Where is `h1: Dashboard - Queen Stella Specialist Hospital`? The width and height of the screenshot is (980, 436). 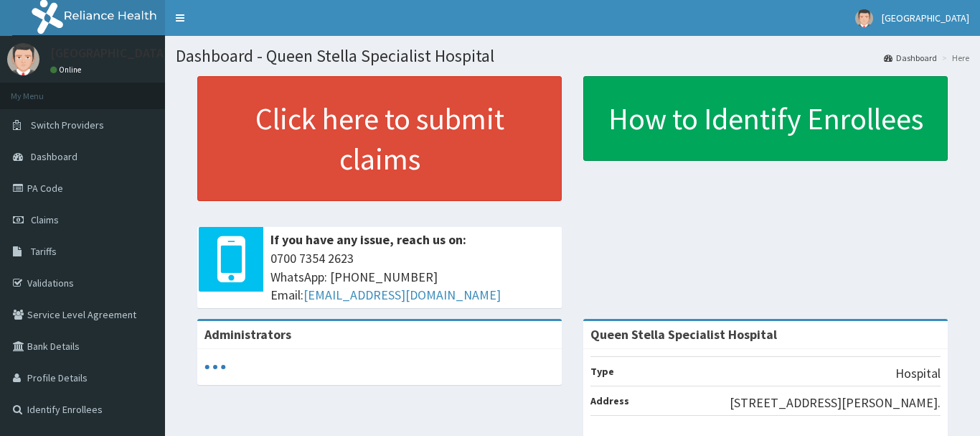 h1: Dashboard - Queen Stella Specialist Hospital is located at coordinates (573, 56).